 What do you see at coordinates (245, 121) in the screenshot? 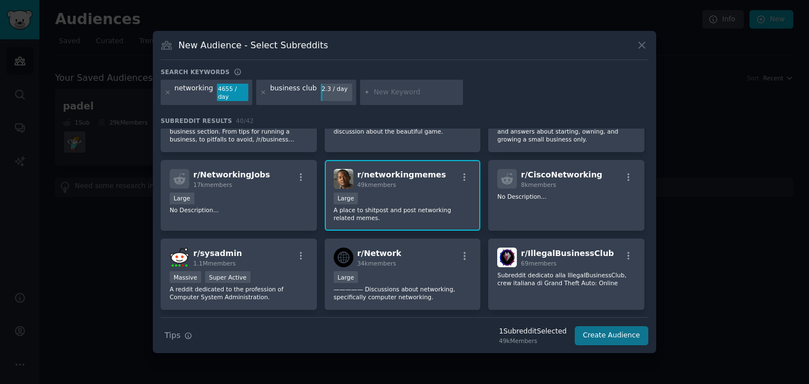
I see `span: 40 / 42` at bounding box center [245, 121].